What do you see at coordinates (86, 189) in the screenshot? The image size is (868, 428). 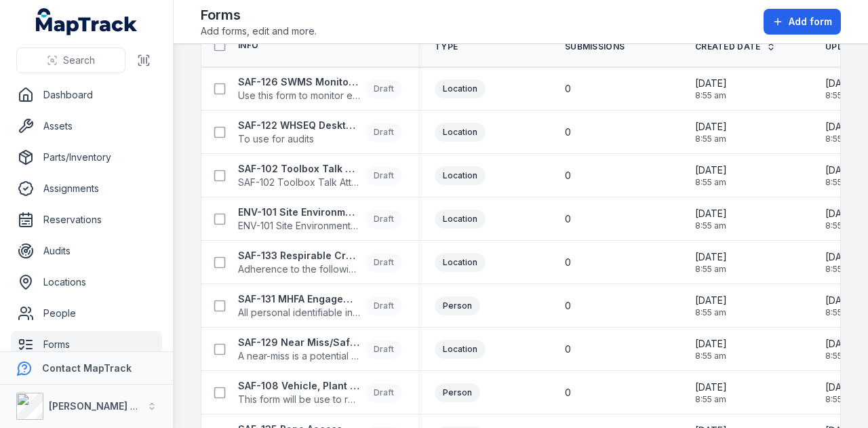 I see `a: Assignments` at bounding box center [86, 189].